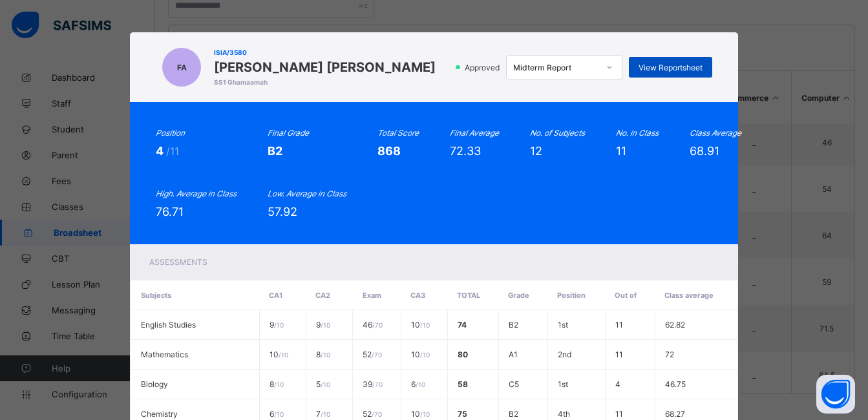 This screenshot has width=868, height=420. I want to click on i: No. in Class, so click(637, 132).